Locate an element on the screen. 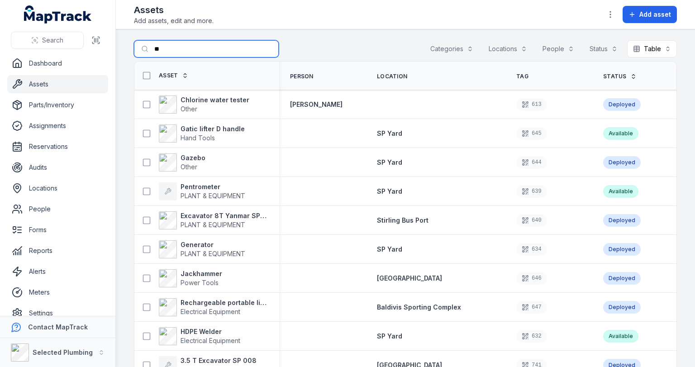  a: Rechargeable portable lightElectrical Equipment is located at coordinates (214, 307).